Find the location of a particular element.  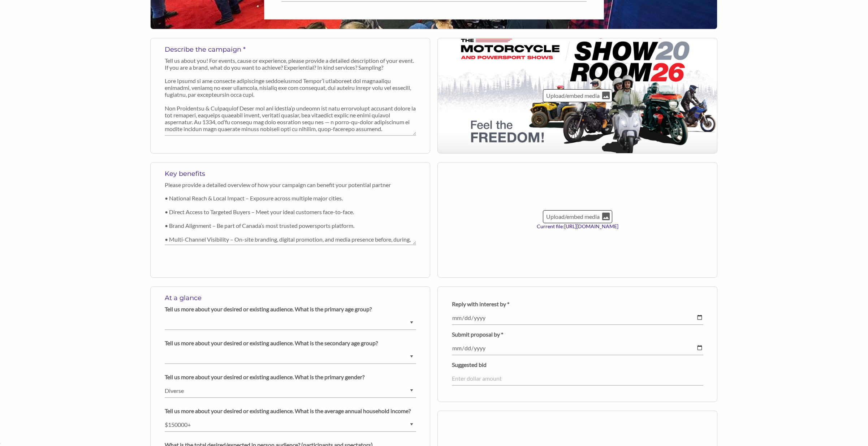

input: Enter dollar amount is located at coordinates (578, 379).